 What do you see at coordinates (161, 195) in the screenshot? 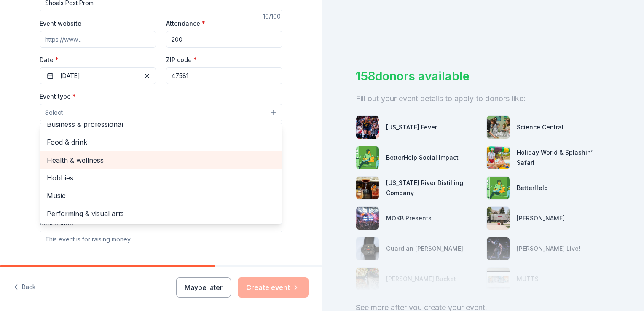
I see `span: Music` at bounding box center [161, 195].